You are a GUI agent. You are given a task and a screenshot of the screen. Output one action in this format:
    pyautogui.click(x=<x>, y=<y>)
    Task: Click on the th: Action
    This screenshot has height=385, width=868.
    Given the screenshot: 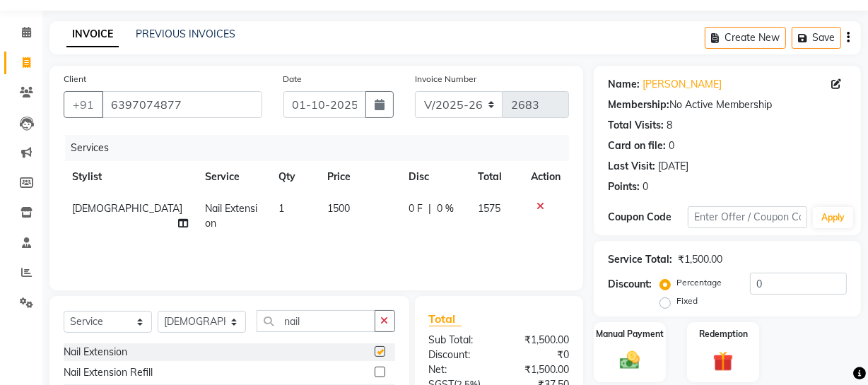 What is the action you would take?
    pyautogui.click(x=545, y=177)
    